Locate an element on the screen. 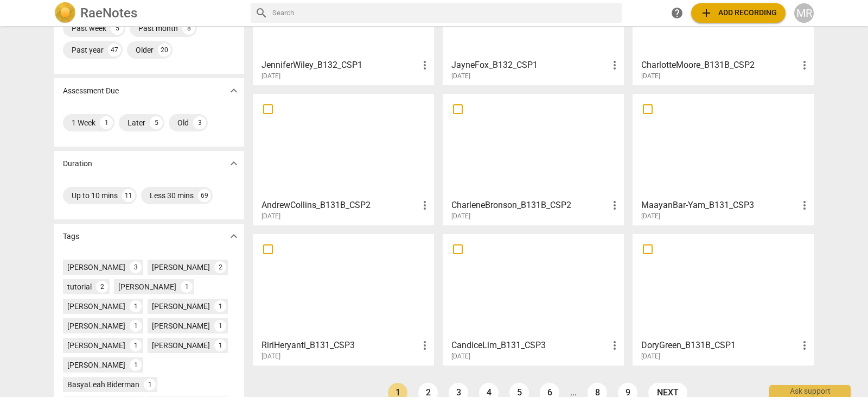 The height and width of the screenshot is (397, 868). p: Tags is located at coordinates (71, 236).